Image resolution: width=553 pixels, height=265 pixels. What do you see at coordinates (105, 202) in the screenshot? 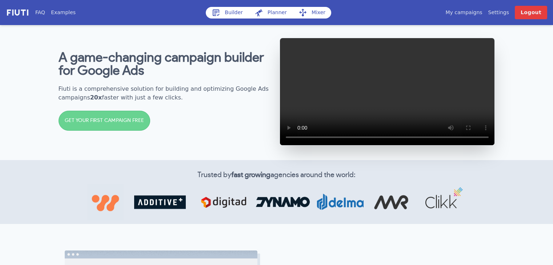
I see `img: b8f48c0.jpg` at bounding box center [105, 202].